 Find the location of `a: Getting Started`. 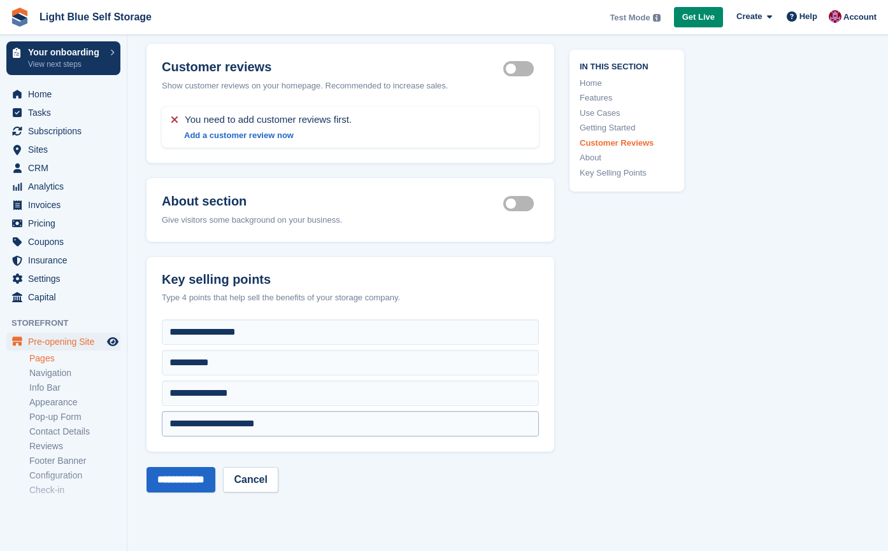

a: Getting Started is located at coordinates (626, 128).